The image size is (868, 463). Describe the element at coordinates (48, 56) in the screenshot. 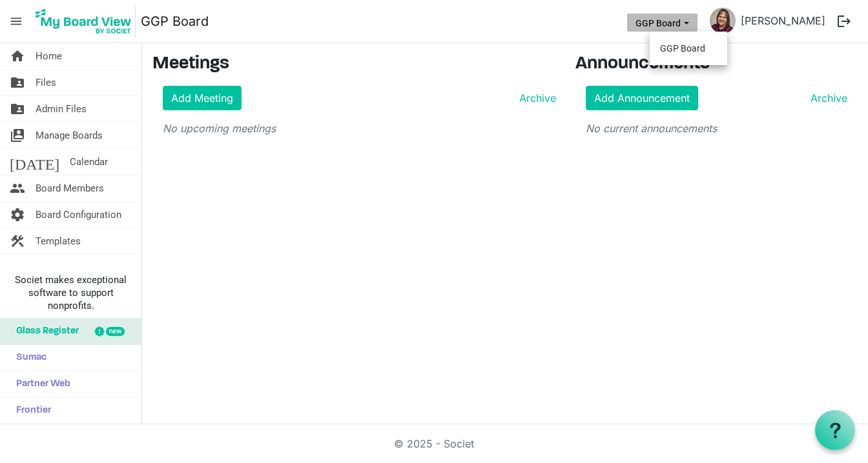

I see `span: Home` at that location.